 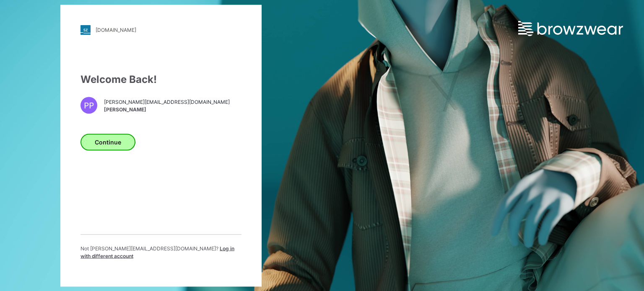 What do you see at coordinates (161, 79) in the screenshot?
I see `div: Welcome Back!` at bounding box center [161, 79].